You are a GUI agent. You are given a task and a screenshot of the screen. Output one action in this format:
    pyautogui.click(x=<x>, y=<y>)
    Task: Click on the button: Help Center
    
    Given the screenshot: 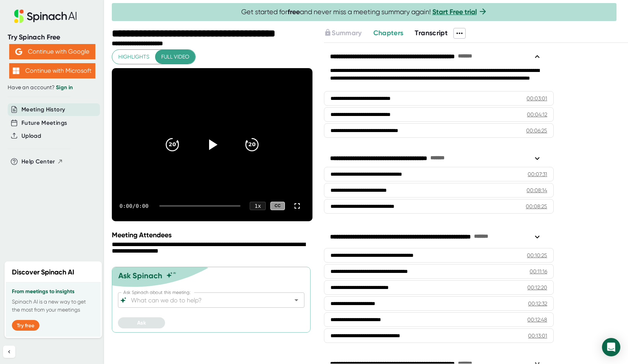 What is the action you would take?
    pyautogui.click(x=42, y=162)
    